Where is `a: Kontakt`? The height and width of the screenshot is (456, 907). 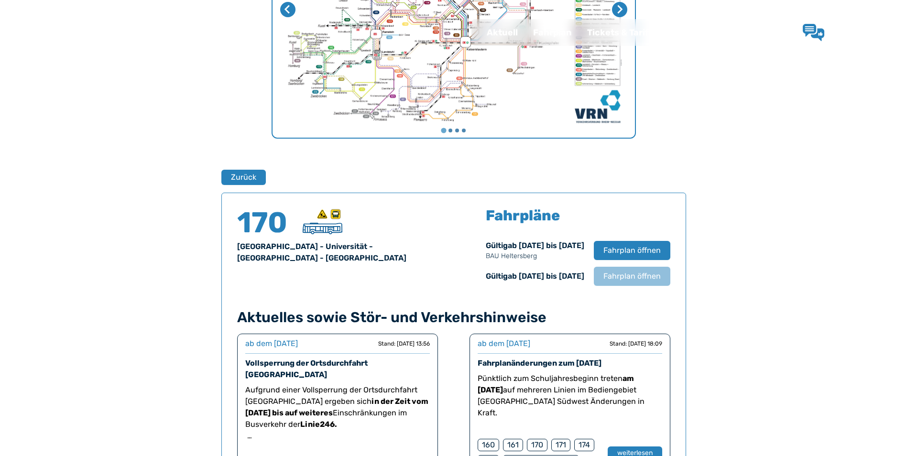
a: Kontakt is located at coordinates (752, 33).